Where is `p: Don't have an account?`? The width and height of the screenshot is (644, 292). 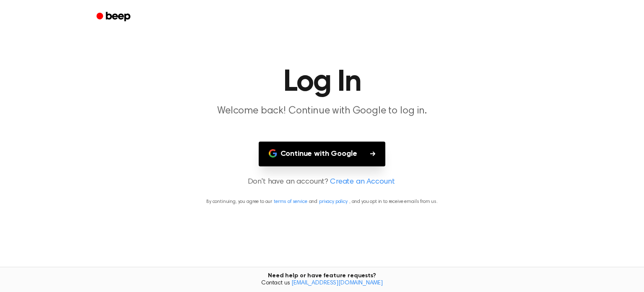 p: Don't have an account? is located at coordinates (322, 182).